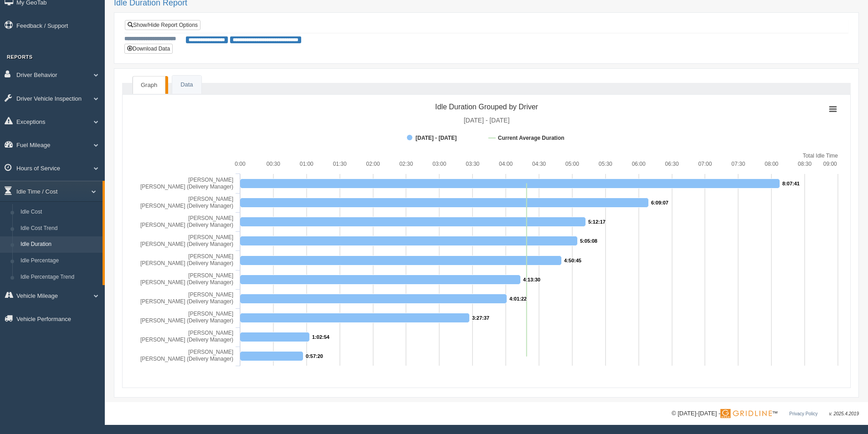 The width and height of the screenshot is (868, 434). What do you see at coordinates (821, 156) in the screenshot?
I see `tspan: Total Idle Time` at bounding box center [821, 156].